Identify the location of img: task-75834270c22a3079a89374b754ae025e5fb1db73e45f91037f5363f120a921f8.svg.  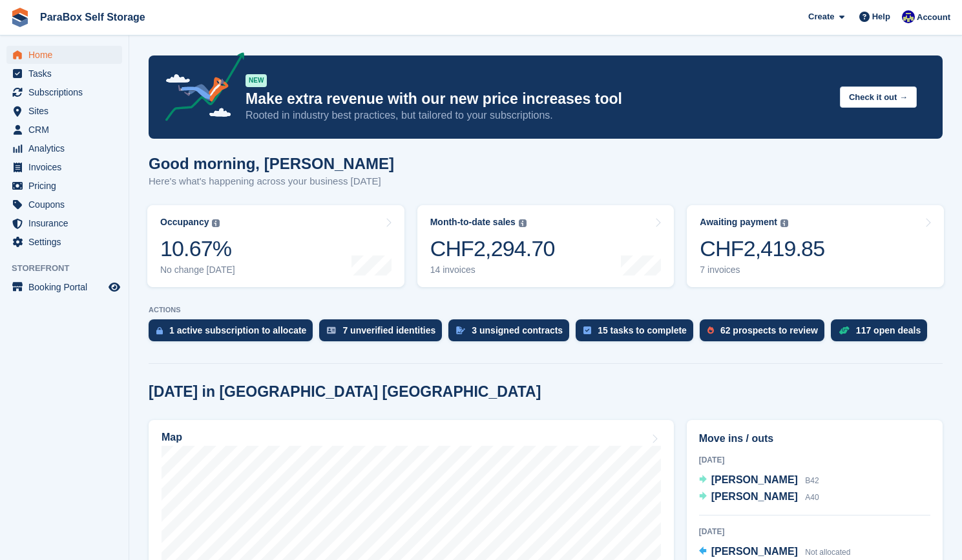
(587, 331).